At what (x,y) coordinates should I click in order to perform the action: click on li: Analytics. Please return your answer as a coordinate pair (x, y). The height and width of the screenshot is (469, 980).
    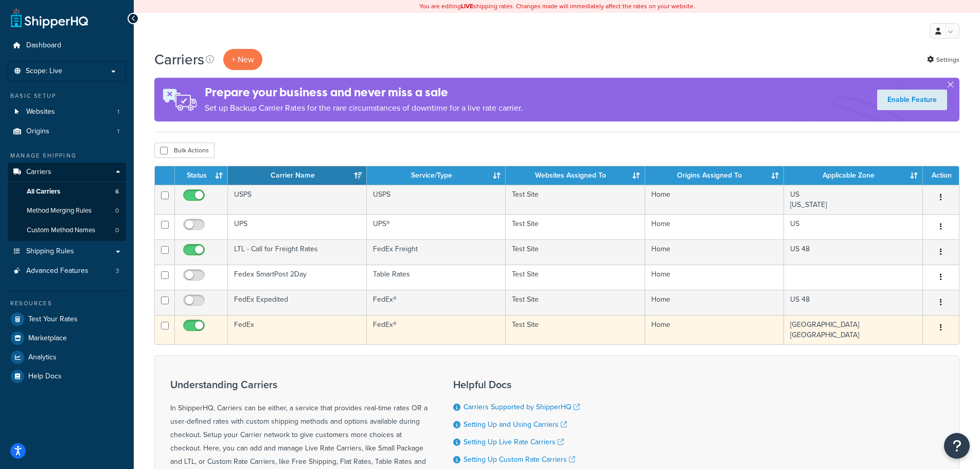
    Looking at the image, I should click on (67, 358).